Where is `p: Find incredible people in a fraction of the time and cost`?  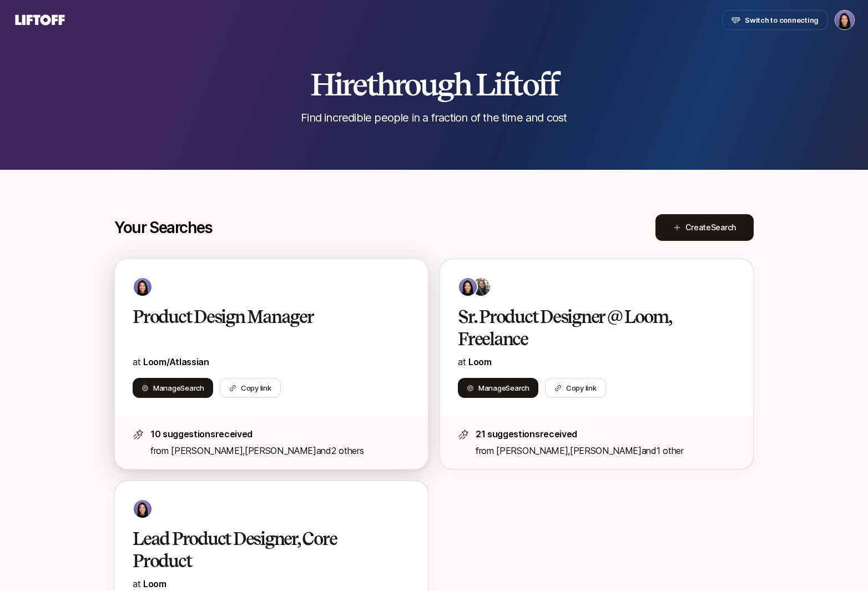 p: Find incredible people in a fraction of the time and cost is located at coordinates (433, 118).